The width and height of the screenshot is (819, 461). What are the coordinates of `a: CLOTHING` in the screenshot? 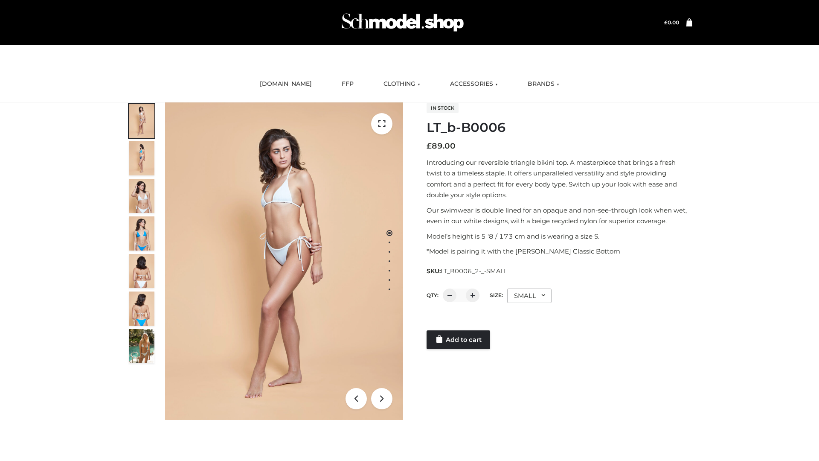 It's located at (402, 84).